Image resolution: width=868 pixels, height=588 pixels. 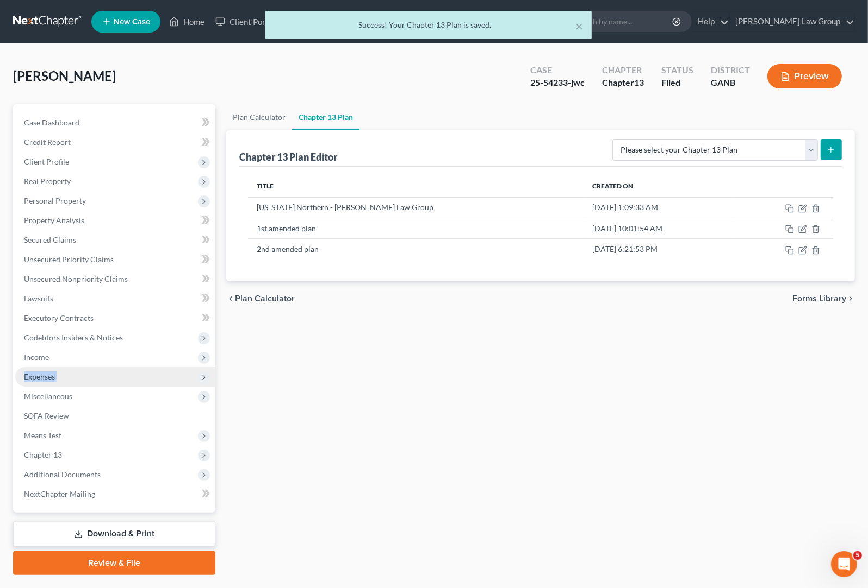 I want to click on td: 1st amended plan, so click(x=416, y=228).